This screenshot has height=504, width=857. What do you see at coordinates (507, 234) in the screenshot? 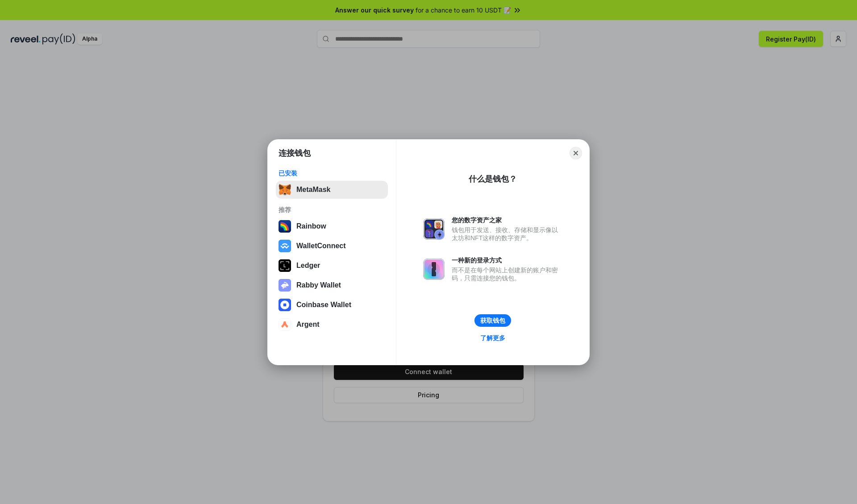
I see `div: 钱包用于发送、接收、存储和显示像以太坊和NFT这样的数字资产。` at bounding box center [507, 234].